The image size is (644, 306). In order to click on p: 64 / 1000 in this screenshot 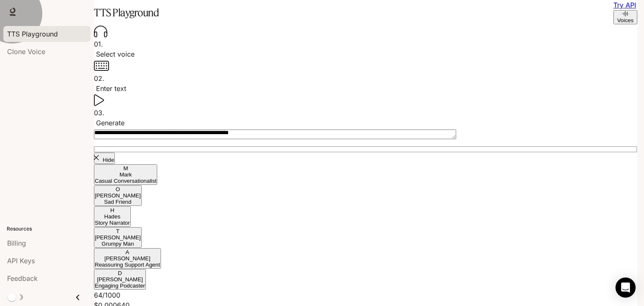, I will do `click(366, 295)`.